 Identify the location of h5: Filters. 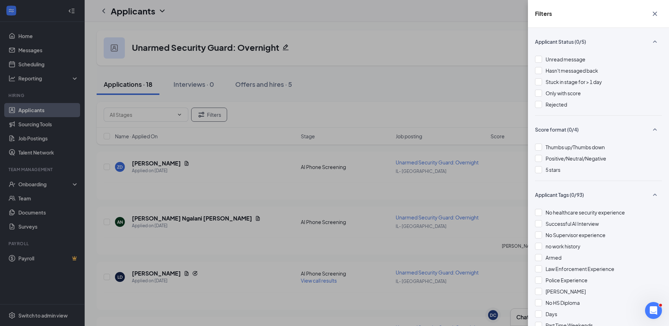
(543, 14).